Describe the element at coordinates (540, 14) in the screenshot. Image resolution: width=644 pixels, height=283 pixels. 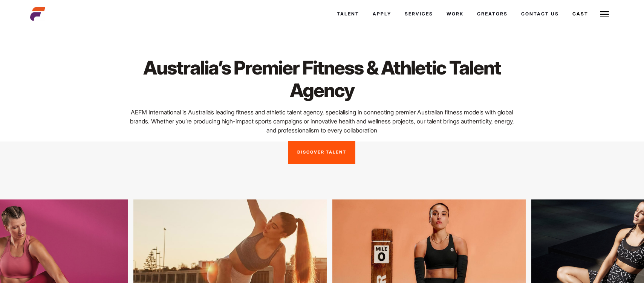
I see `a: Contact Us` at that location.